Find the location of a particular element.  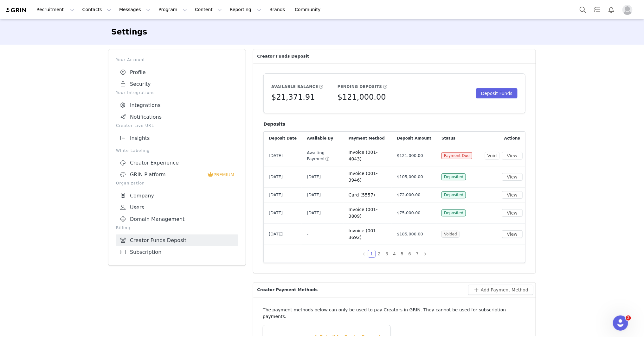

h5: Available Balance is located at coordinates (295, 87).